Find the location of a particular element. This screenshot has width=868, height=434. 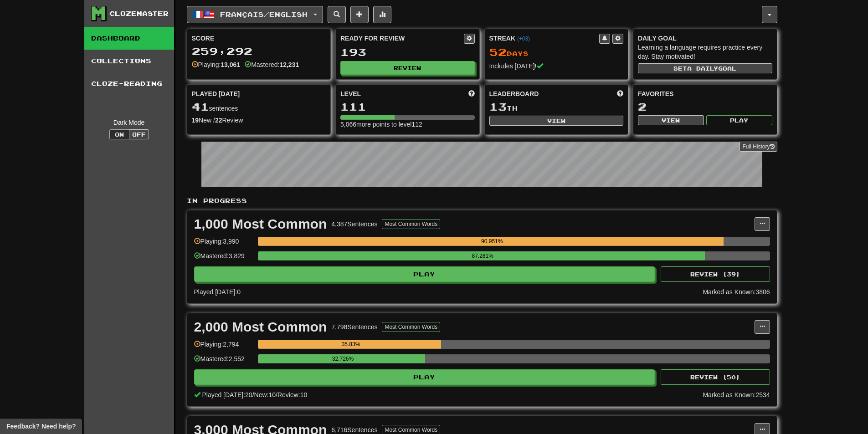

div: 90.951% is located at coordinates (492, 242).